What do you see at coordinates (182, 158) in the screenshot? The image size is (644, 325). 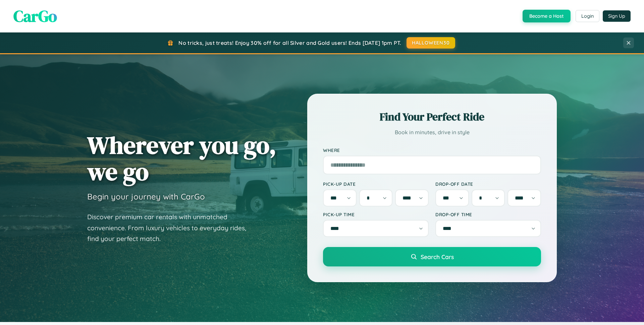 I see `h1: Wherever you go, we go` at bounding box center [182, 158].